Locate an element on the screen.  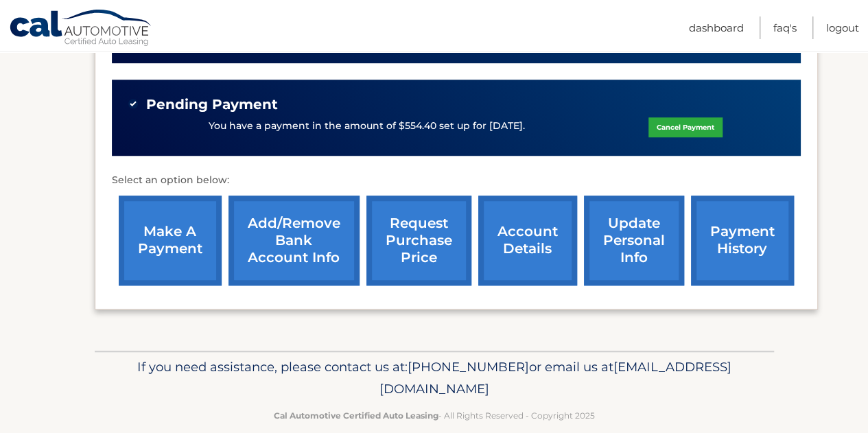
a: Cal Automotive is located at coordinates (81, 29).